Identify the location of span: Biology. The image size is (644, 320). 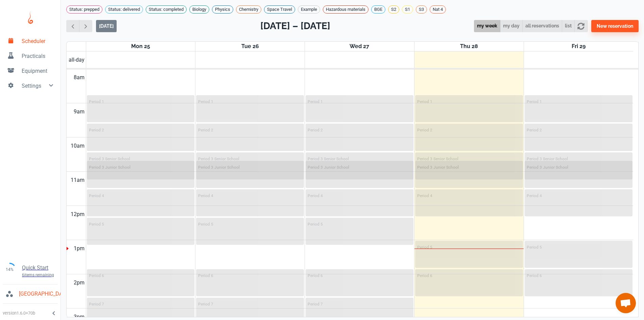
(199, 9).